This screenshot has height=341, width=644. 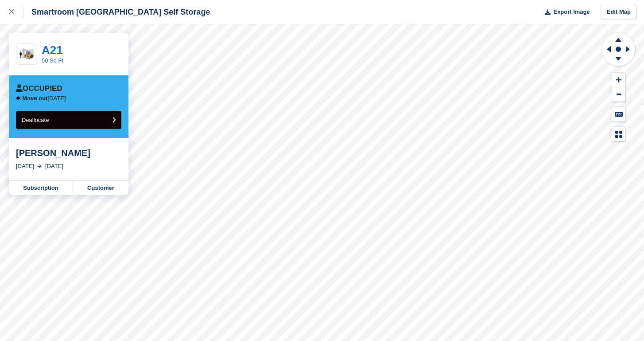 What do you see at coordinates (39, 166) in the screenshot?
I see `img: arrow-right-light-icn-cde0832a797a2874e46488d9cf13f60e5c3a73dbe684e267c42b8395dfbc2abf.svg` at bounding box center [39, 166].